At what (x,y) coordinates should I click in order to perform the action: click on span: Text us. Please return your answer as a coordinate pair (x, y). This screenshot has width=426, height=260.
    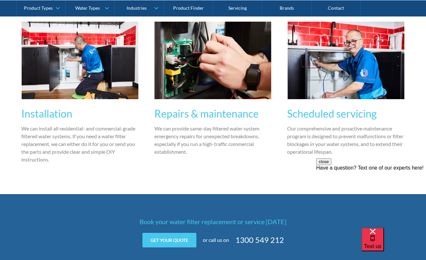
    Looking at the image, I should click on (11, 18).